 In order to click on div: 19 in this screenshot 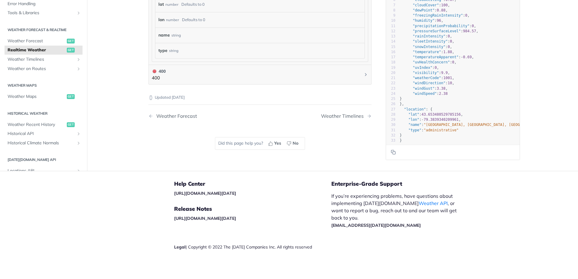, I will do `click(390, 67)`.